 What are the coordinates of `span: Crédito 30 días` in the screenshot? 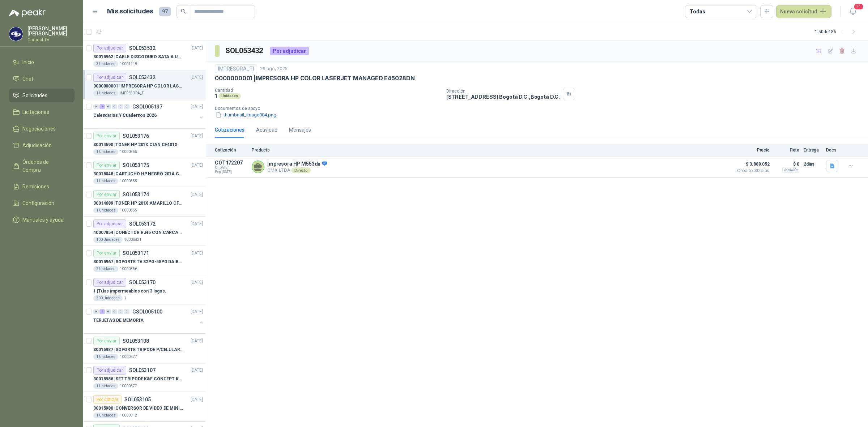 It's located at (751, 171).